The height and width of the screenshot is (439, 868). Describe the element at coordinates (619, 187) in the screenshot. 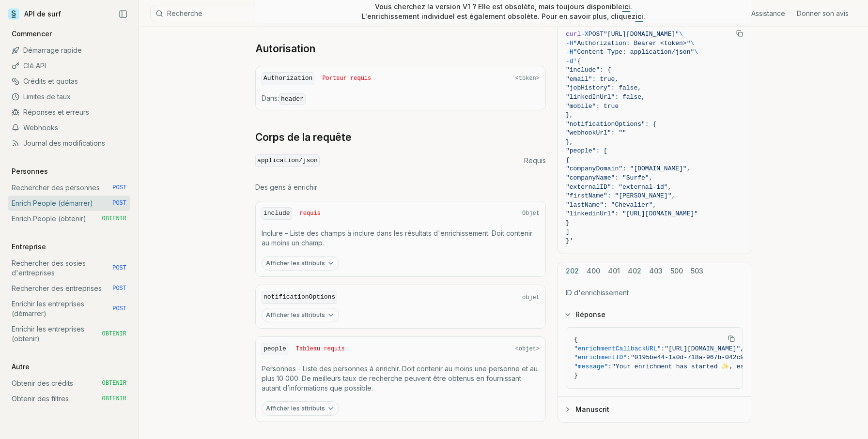

I see `span: "externalID": "external-id",` at that location.